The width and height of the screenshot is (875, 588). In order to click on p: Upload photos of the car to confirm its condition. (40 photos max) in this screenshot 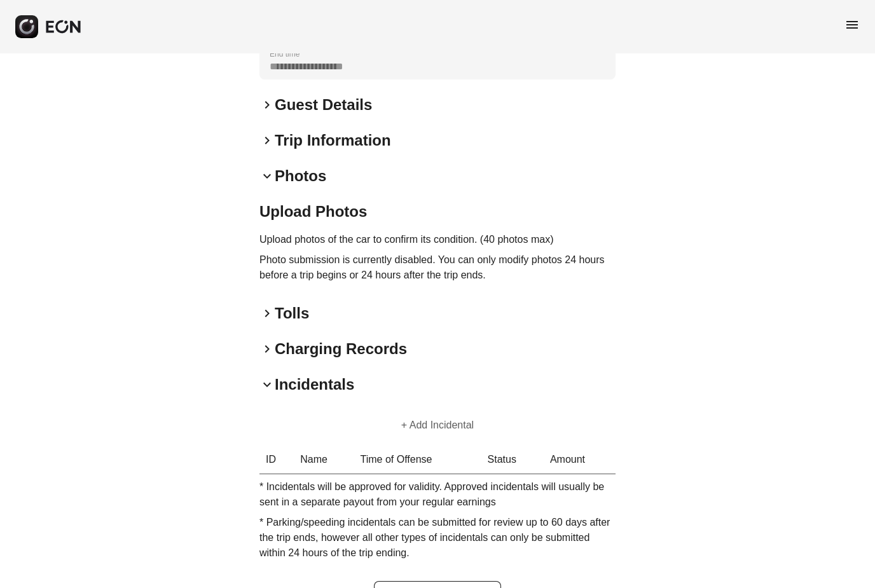, I will do `click(437, 239)`.